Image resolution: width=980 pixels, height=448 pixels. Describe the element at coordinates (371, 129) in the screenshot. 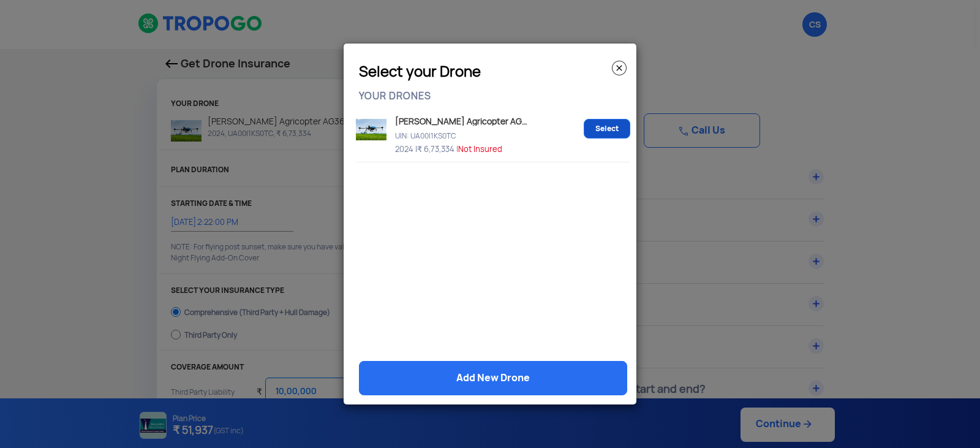

I see `img: Drone image` at that location.